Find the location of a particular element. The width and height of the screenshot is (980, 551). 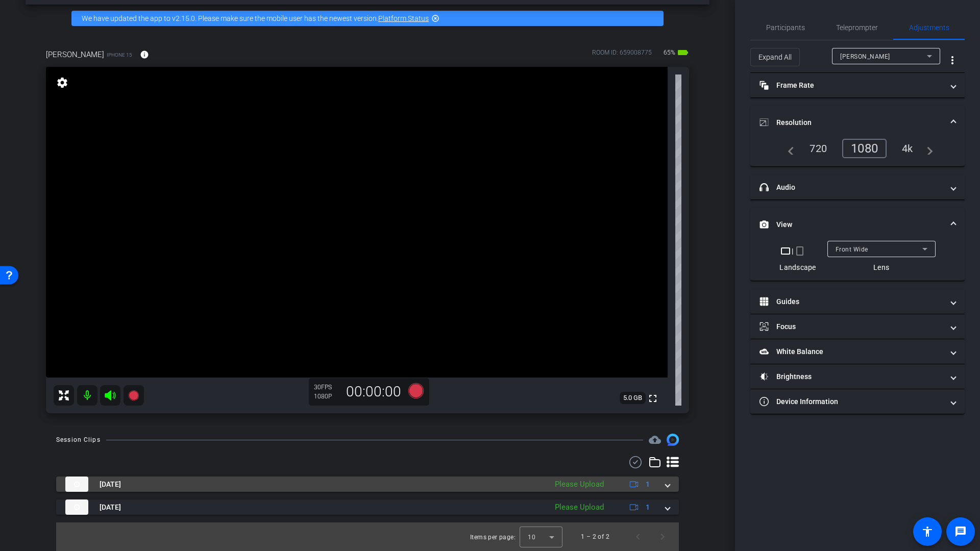

span: Participants is located at coordinates (785, 27).